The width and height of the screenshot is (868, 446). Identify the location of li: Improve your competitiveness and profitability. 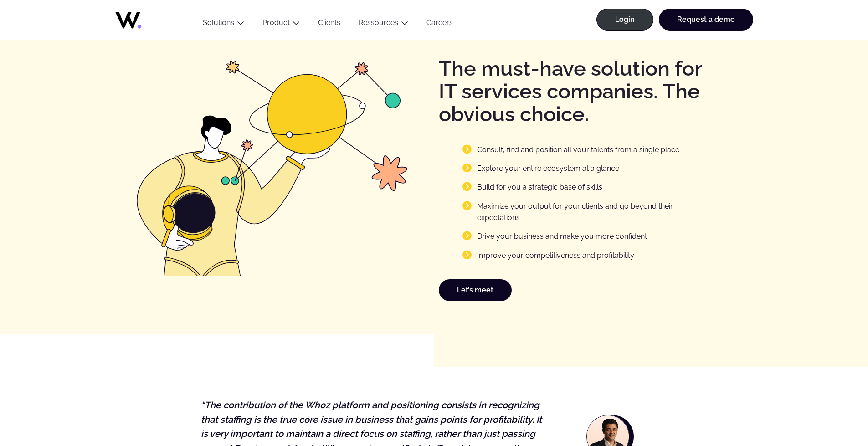
(582, 255).